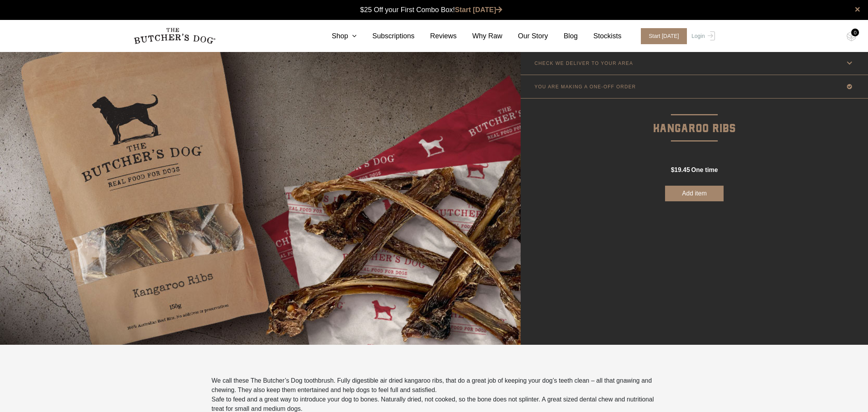  Describe the element at coordinates (584, 63) in the screenshot. I see `p: CHECK WE DELIVER TO YOUR AREA` at that location.